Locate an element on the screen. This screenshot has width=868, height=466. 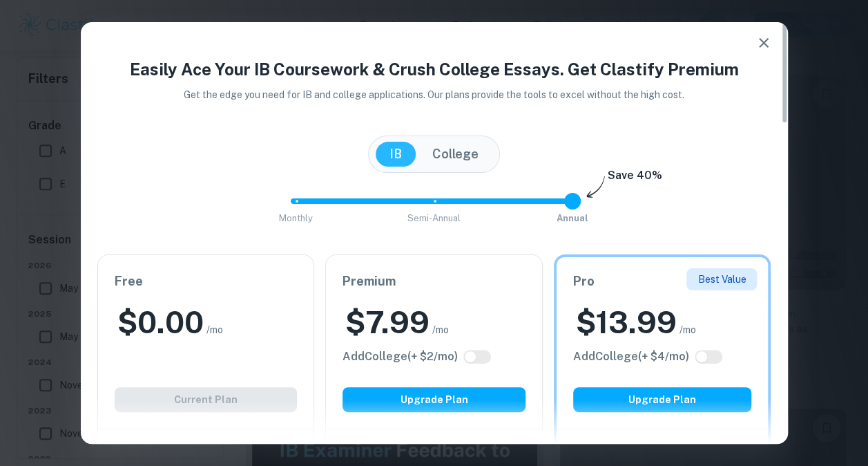
span: Semi-Annual is located at coordinates (434, 217).